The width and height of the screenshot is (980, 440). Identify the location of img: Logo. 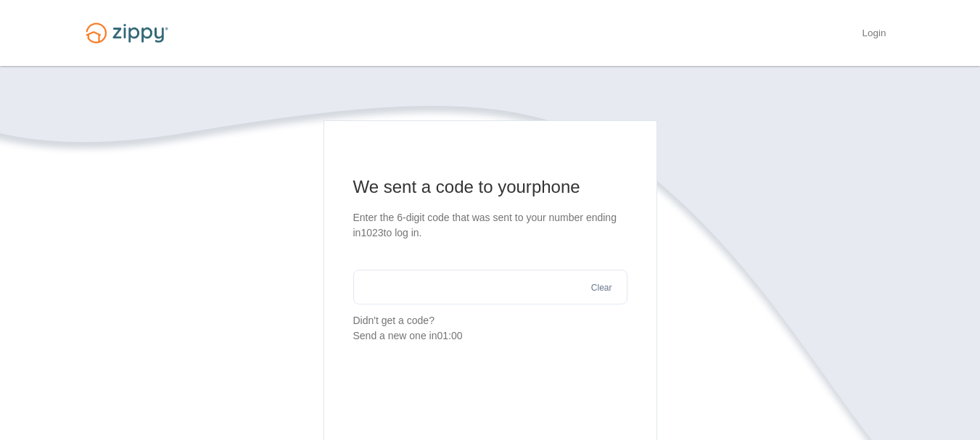
(127, 32).